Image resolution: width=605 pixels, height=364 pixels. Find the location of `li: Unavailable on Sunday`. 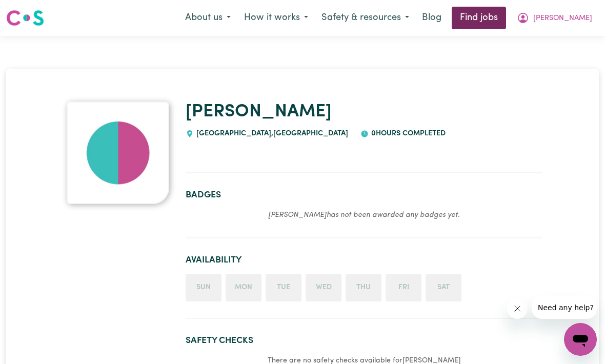

li: Unavailable on Sunday is located at coordinates (204, 288).